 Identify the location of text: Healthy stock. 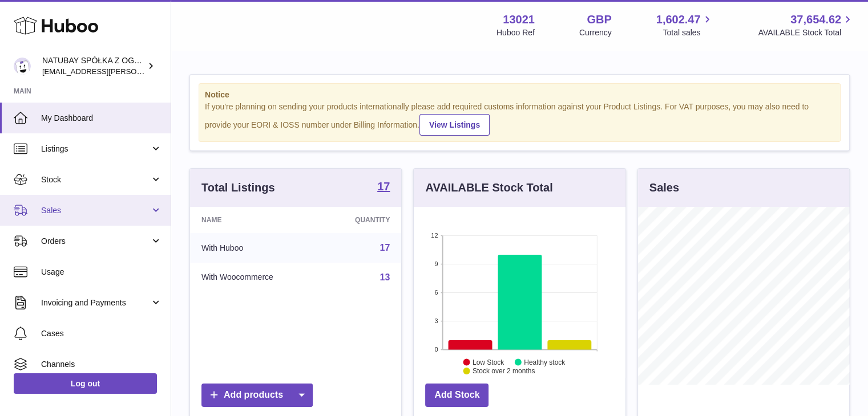
(544, 363).